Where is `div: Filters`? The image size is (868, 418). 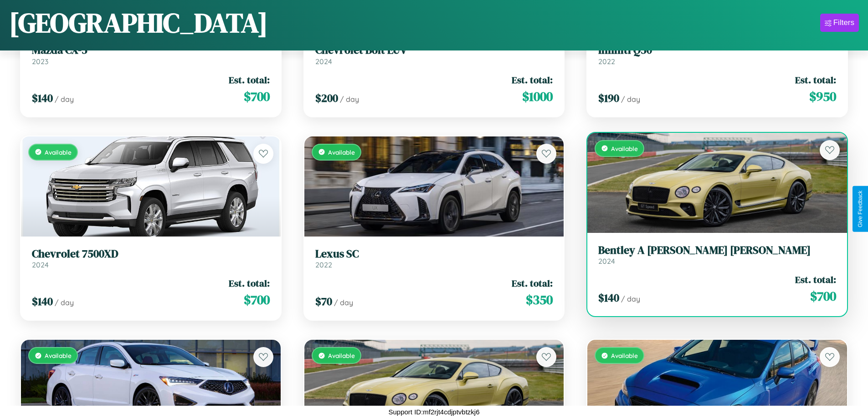
div: Filters is located at coordinates (844, 23).